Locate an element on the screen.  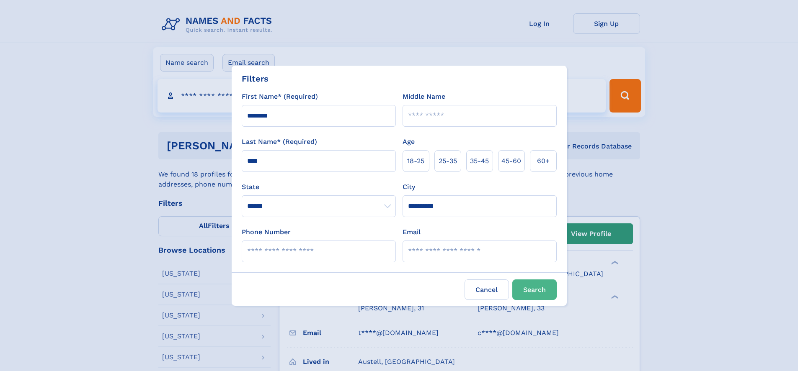
label: Middle Name is located at coordinates (424, 97).